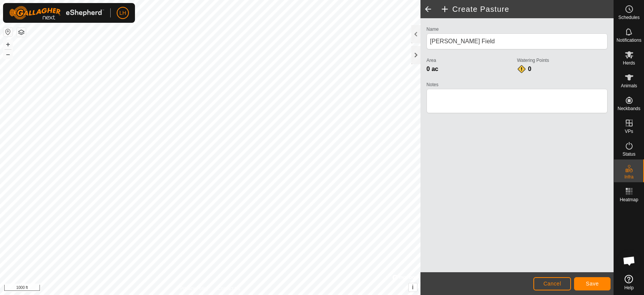 This screenshot has width=644, height=295. I want to click on label: Area, so click(471, 61).